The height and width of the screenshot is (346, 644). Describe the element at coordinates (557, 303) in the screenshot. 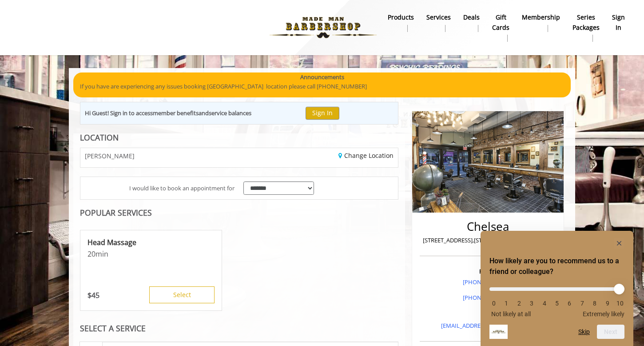

I see `li: 5` at that location.